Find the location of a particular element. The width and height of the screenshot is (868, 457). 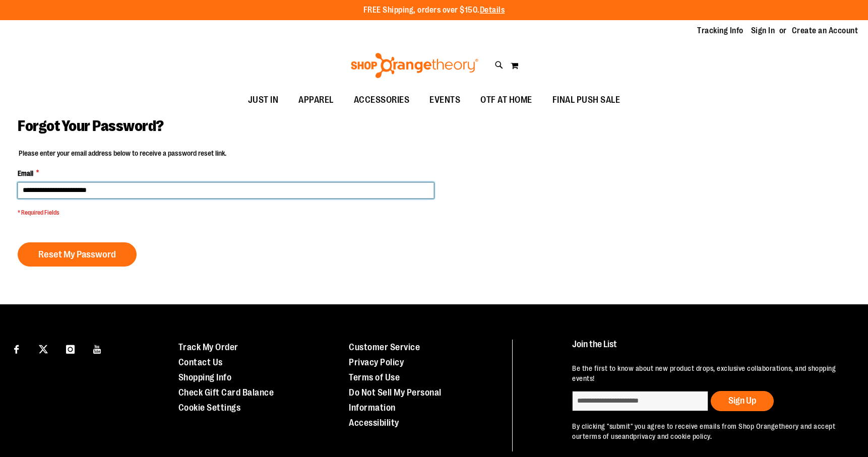

span: EVENTS is located at coordinates (444, 100).